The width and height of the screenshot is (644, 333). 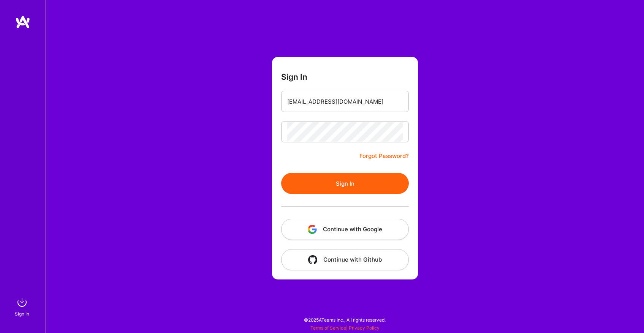 I want to click on a: Terms of Service, so click(x=328, y=327).